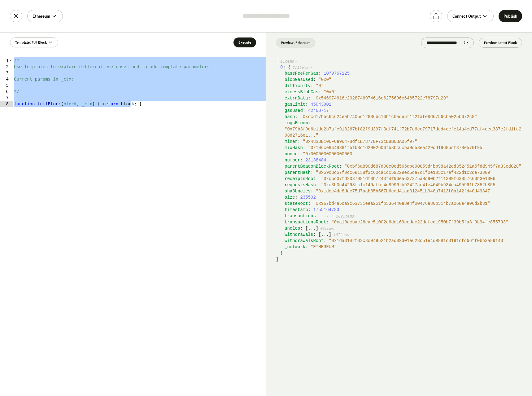 The width and height of the screenshot is (532, 396). What do you see at coordinates (410, 179) in the screenshot?
I see `span: " 0xcbc07fd2037081df0b7243f4f96ea637375a8d90b2f11399f63857c60b3e1006 "` at bounding box center [410, 179].